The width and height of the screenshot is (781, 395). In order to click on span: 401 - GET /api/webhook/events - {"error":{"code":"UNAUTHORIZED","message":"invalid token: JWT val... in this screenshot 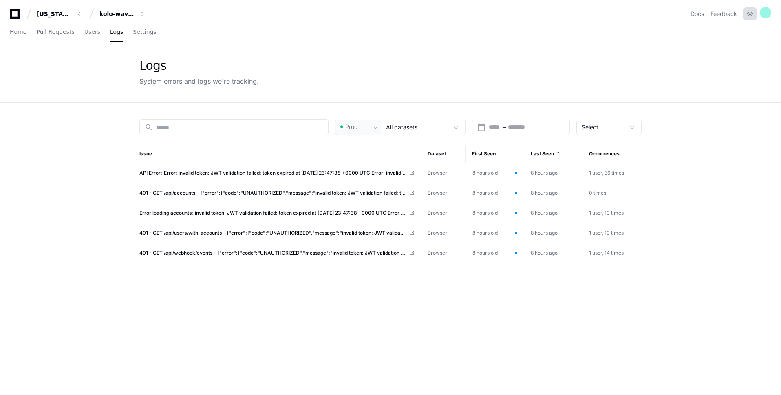, I will do `click(273, 253)`.